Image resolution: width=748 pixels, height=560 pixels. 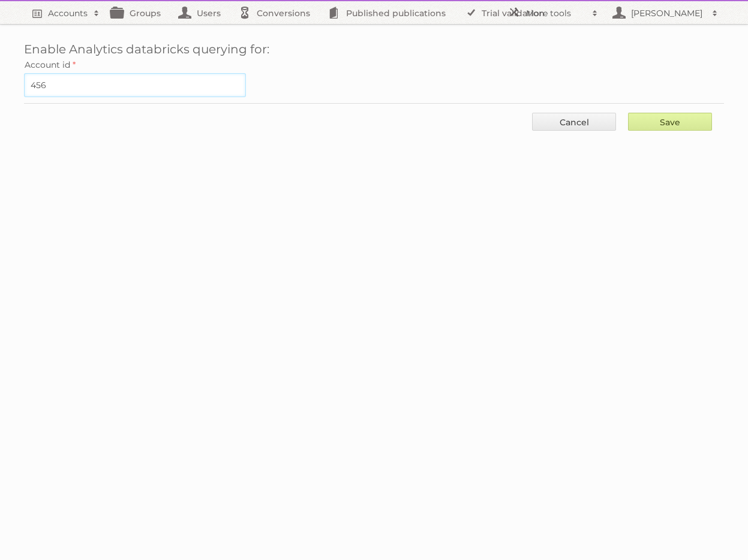 What do you see at coordinates (507, 13) in the screenshot?
I see `a: Trial validation` at bounding box center [507, 13].